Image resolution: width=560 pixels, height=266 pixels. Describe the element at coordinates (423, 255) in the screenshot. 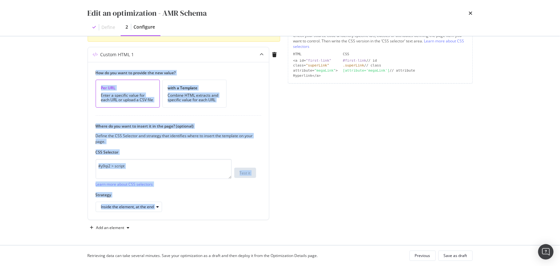

I see `div: Previous` at that location.